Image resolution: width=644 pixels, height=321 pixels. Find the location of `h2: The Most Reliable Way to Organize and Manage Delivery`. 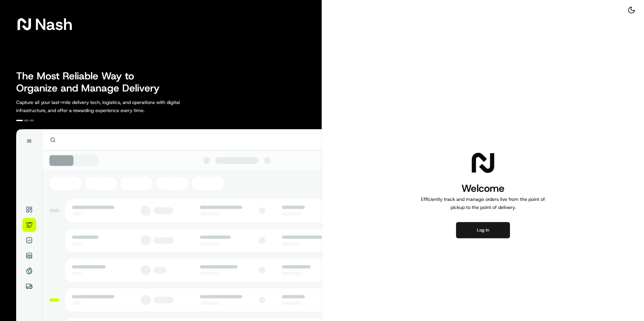

h2: The Most Reliable Way to Organize and Manage Delivery is located at coordinates (91, 82).